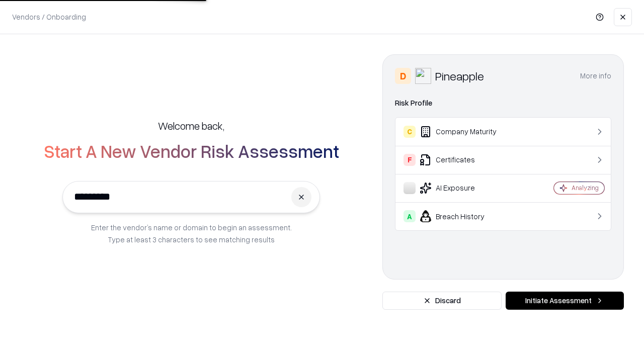  What do you see at coordinates (191, 233) in the screenshot?
I see `p: Enter the vendor’s name or domain to begin an assessment. Type at least 3 characters to see match...` at bounding box center [191, 233].